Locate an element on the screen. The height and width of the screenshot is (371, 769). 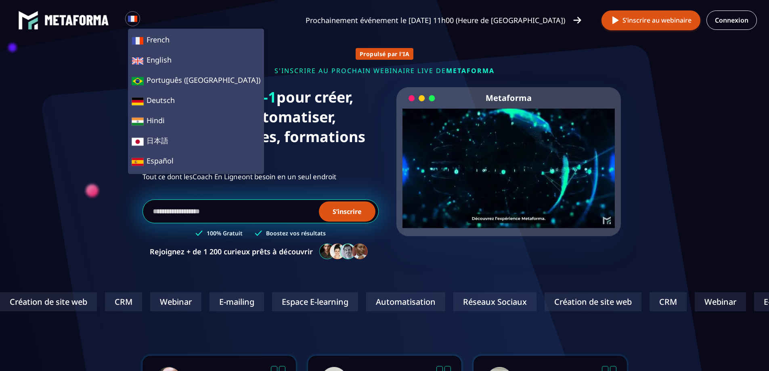
span: Coach En Ligne is located at coordinates (217, 177).